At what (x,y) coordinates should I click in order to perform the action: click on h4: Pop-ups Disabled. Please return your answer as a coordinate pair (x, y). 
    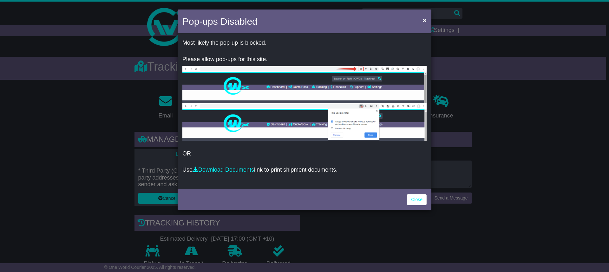
    Looking at the image, I should click on (220, 21).